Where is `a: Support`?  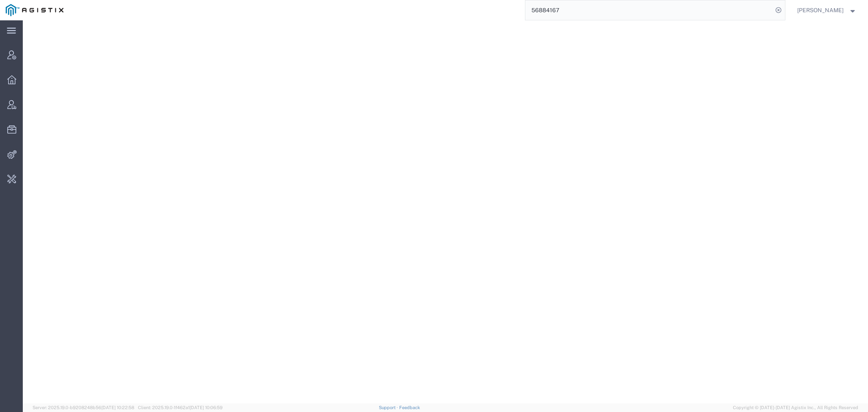 a: Support is located at coordinates (389, 408).